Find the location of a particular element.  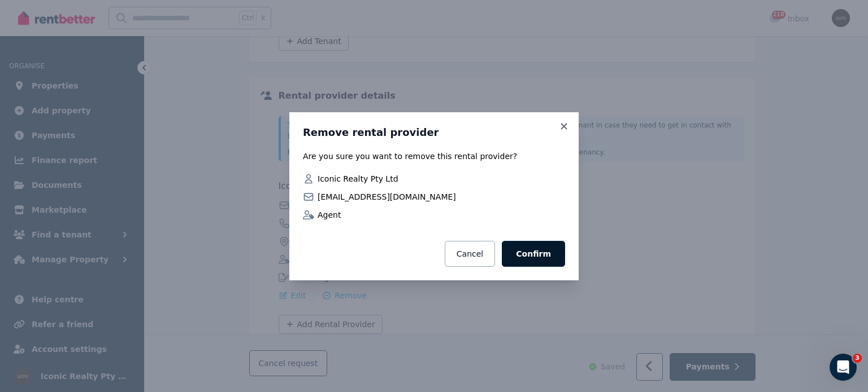

button: Cancel is located at coordinates (469, 254).